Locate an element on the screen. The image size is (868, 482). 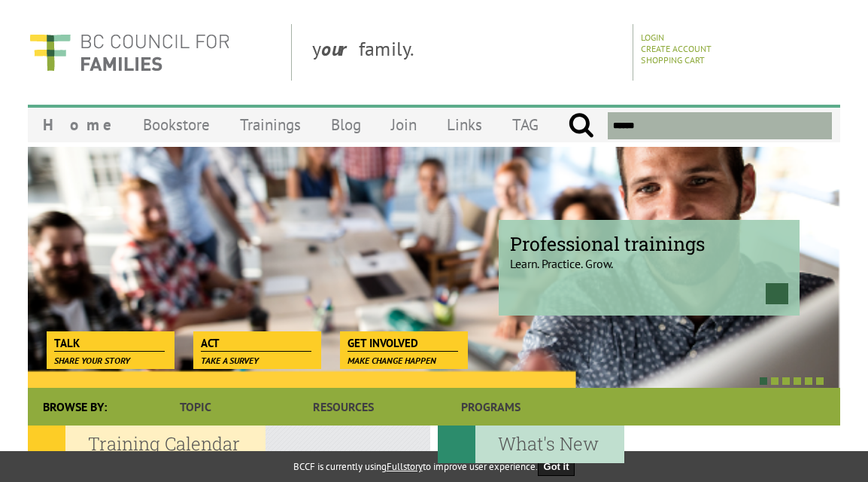
a: Get Involved Make change happen is located at coordinates (402, 342).